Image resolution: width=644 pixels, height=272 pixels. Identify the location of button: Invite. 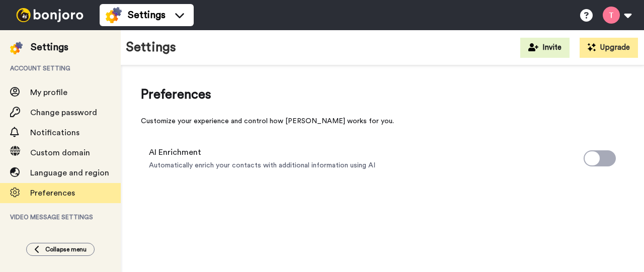
(545, 48).